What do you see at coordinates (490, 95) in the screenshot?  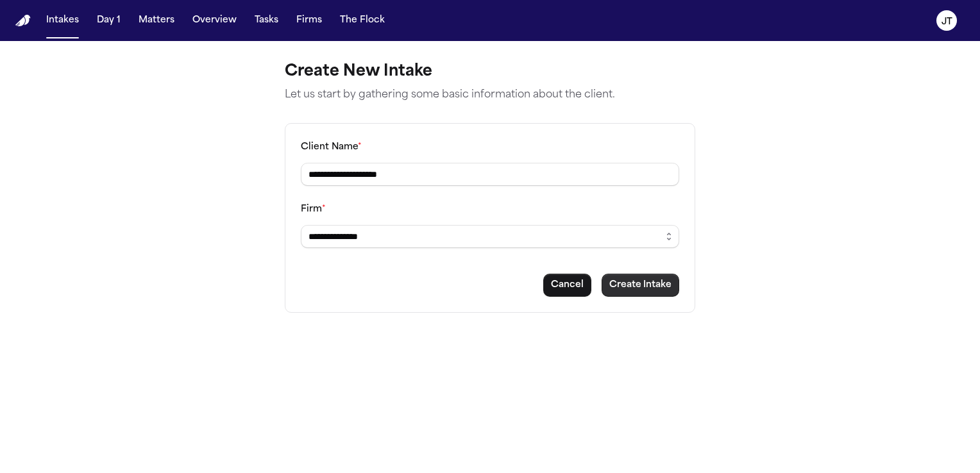 I see `p: Let us start by gathering some basic information about the client.` at bounding box center [490, 95].